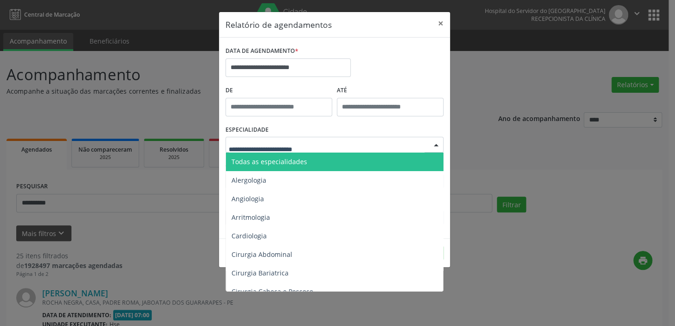  Describe the element at coordinates (249, 236) in the screenshot. I see `span: Cardiologia` at that location.